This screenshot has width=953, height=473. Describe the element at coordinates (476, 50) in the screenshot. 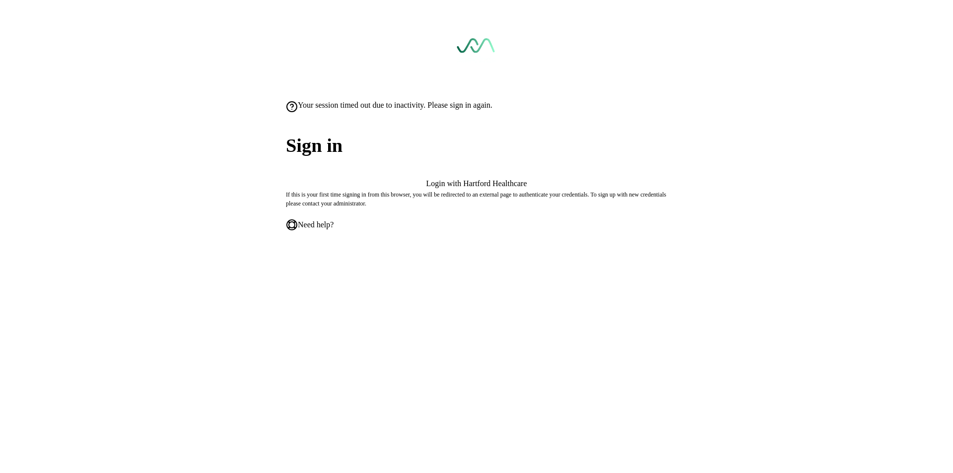

I see `a: Go to sign in` at that location.